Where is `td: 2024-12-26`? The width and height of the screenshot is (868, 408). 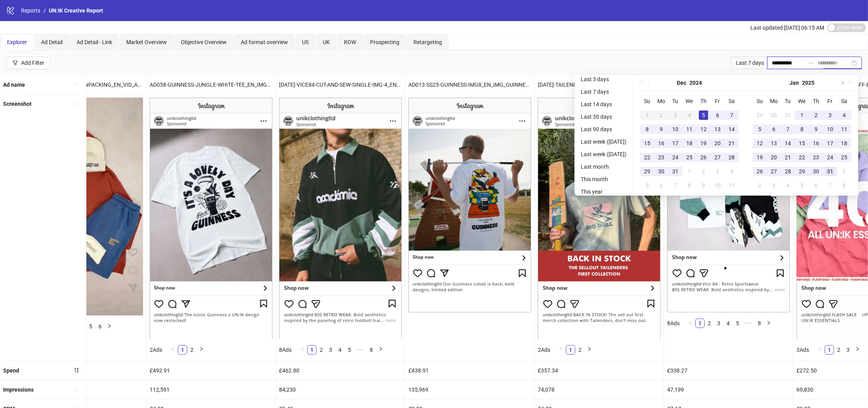
td: 2024-12-26 is located at coordinates (704, 157).